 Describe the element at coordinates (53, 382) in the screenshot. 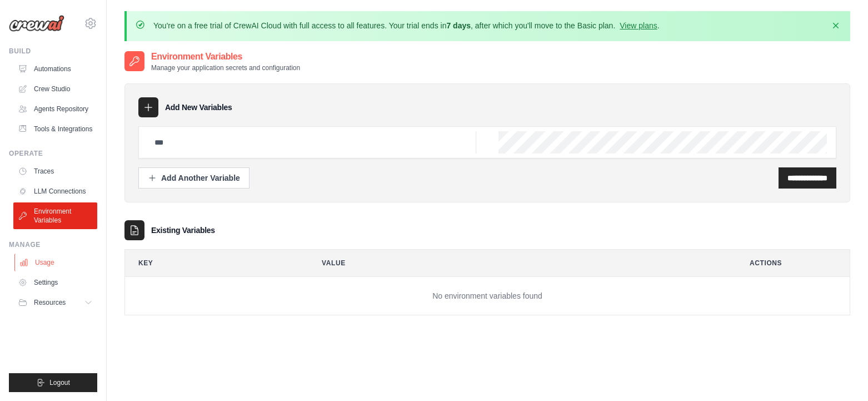

I see `button: Logout` at that location.